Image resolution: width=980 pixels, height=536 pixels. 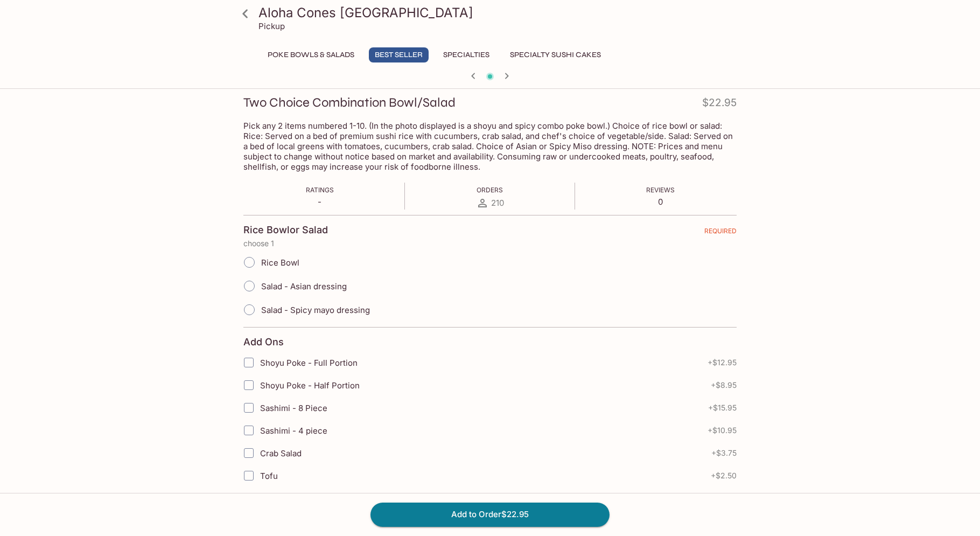 What do you see at coordinates (555, 55) in the screenshot?
I see `button: Specialty Sushi Cakes` at bounding box center [555, 55].